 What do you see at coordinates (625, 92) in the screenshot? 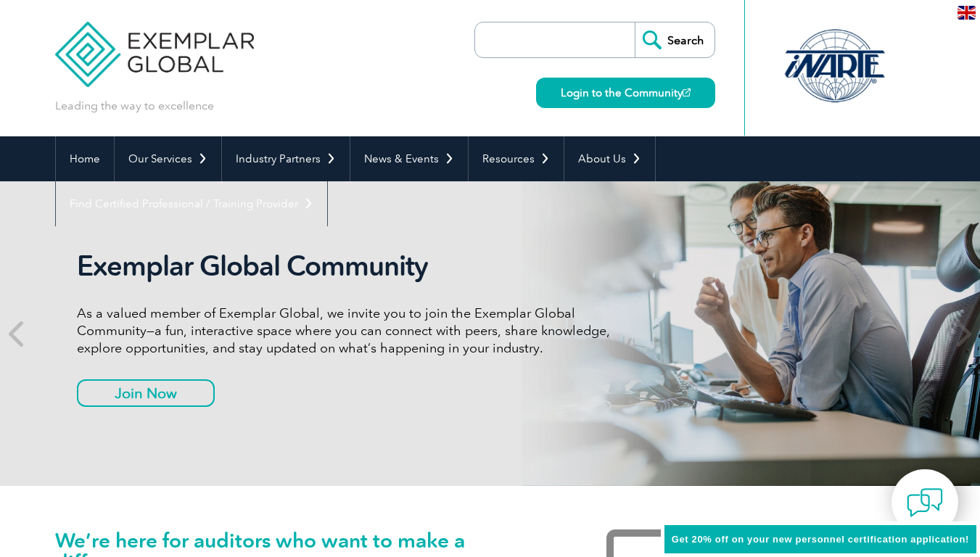
I see `a: Login to the Community` at bounding box center [625, 92].